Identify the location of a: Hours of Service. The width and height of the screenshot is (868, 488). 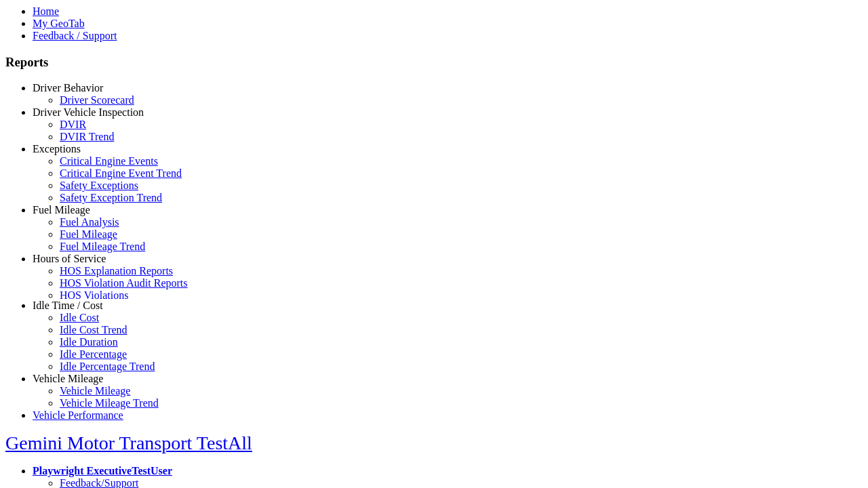
(69, 258).